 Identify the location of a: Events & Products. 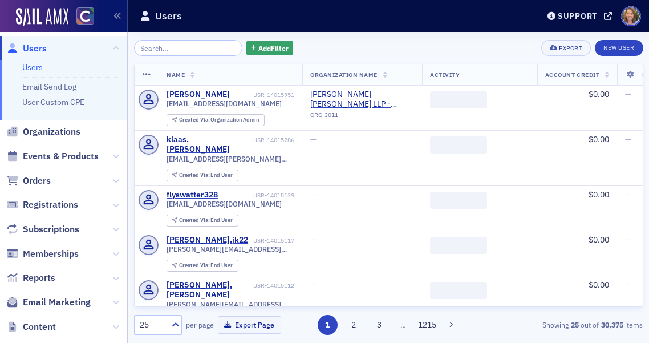
(52, 156).